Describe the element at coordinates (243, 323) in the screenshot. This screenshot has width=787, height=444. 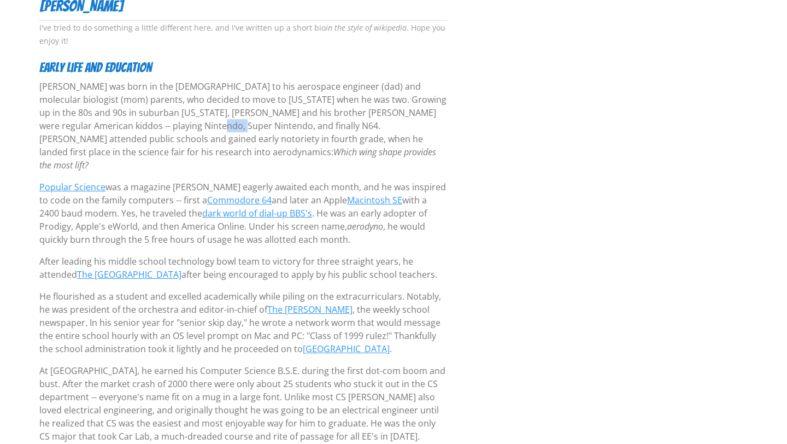
I see `p: He flourished as a student and excelled academically while piling on the extracurriculars. Notabl...` at that location.